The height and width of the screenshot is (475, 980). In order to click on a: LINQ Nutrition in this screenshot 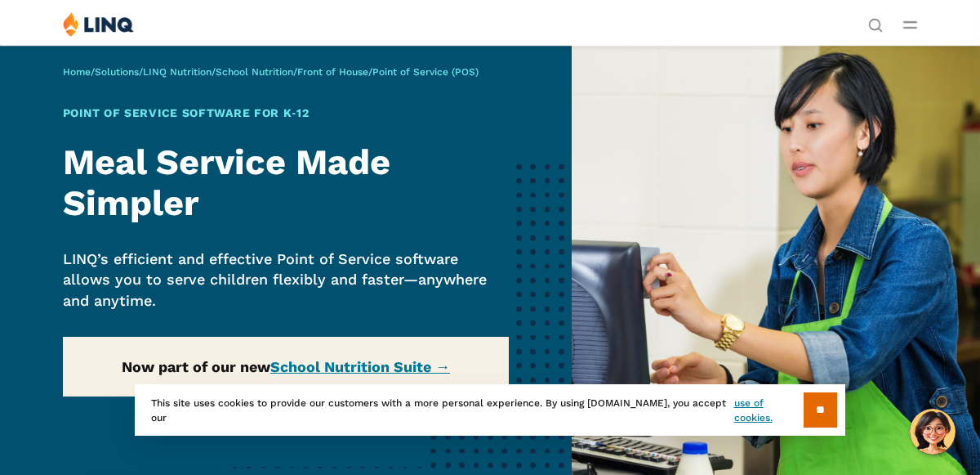, I will do `click(177, 72)`.